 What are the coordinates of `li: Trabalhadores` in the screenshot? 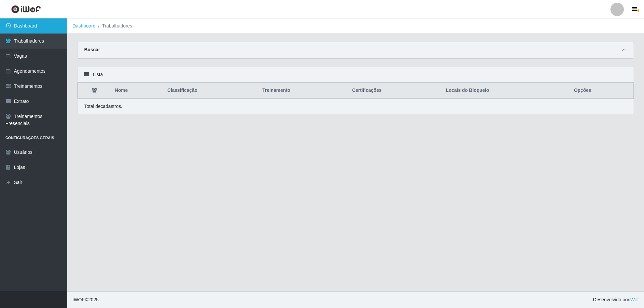 It's located at (114, 26).